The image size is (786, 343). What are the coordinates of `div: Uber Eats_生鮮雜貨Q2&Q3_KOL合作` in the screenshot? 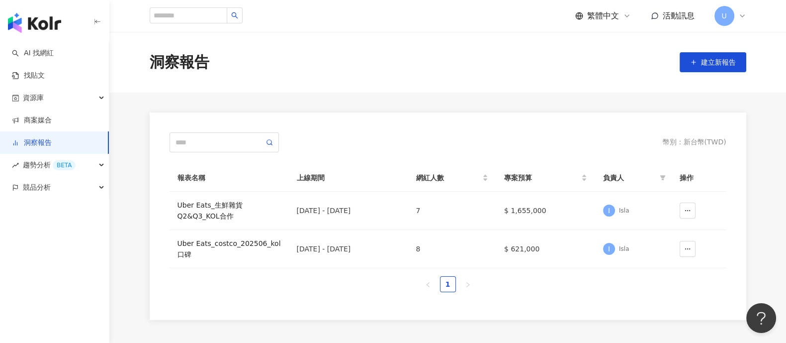 It's located at (229, 210).